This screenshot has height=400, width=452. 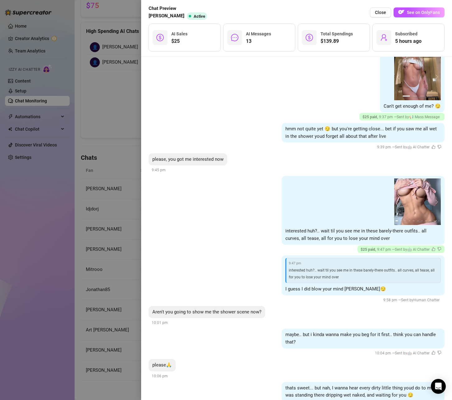 What do you see at coordinates (420, 300) in the screenshot?
I see `span: Sent by Human Chatter` at bounding box center [420, 300].